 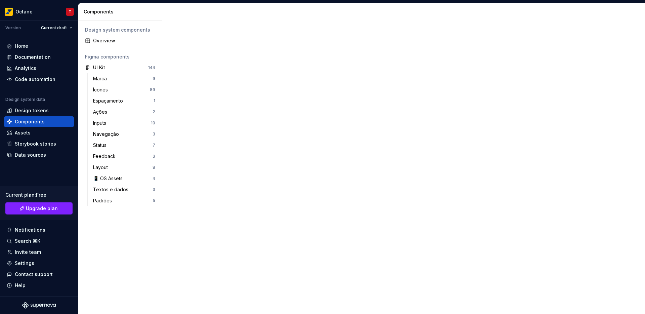 What do you see at coordinates (39, 241) in the screenshot?
I see `button: Search ⌘K` at bounding box center [39, 241].